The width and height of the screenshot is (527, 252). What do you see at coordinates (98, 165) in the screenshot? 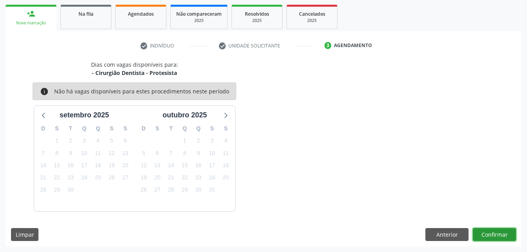
I see `span: quinta-feira, 18 de setembro de 2025` at bounding box center [98, 165].